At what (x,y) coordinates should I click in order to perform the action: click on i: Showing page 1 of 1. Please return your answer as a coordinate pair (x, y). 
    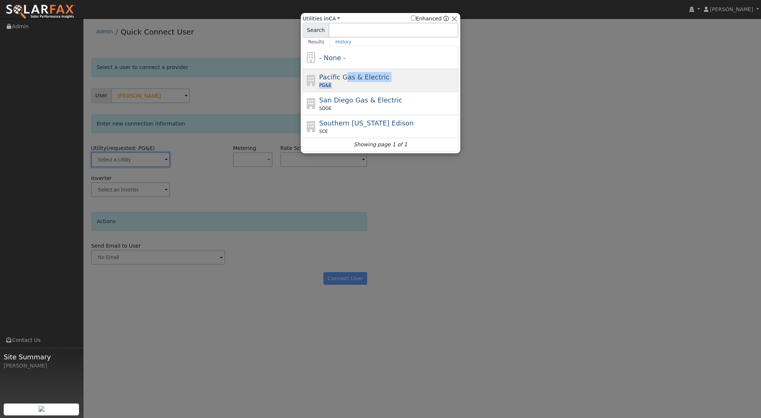
    Looking at the image, I should click on (380, 144).